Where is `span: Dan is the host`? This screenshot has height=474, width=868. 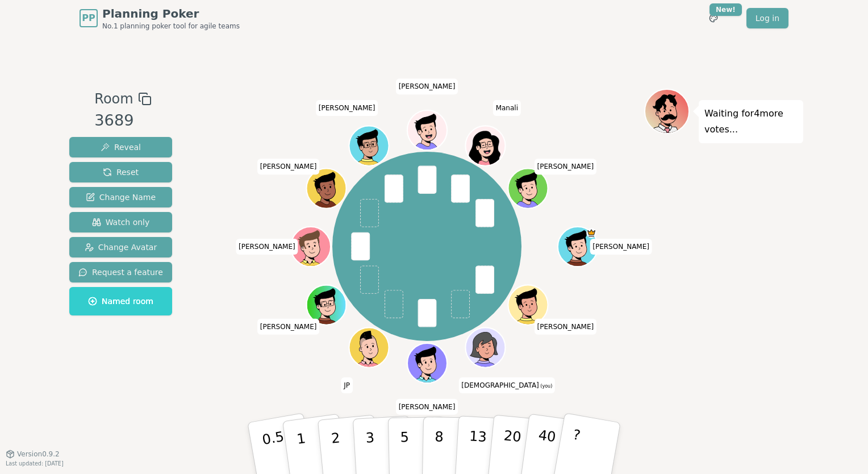
span: Dan is the host is located at coordinates (591, 232).